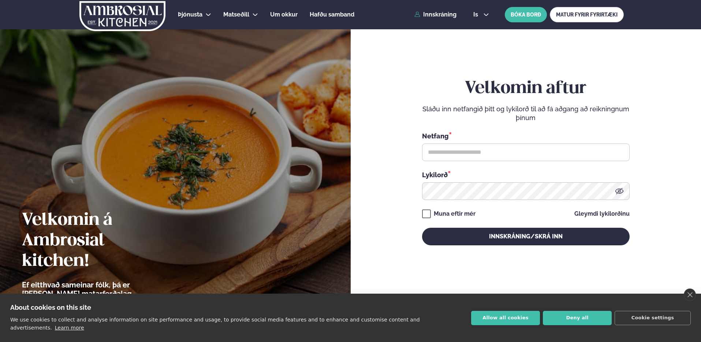 This screenshot has width=701, height=342. Describe the element at coordinates (51, 307) in the screenshot. I see `strong: About cookies on this site` at that location.